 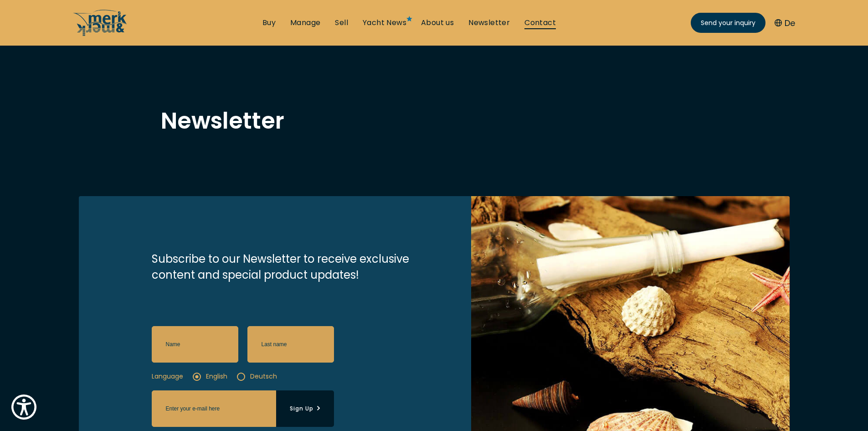 What do you see at coordinates (210, 376) in the screenshot?
I see `label: English` at bounding box center [210, 376].